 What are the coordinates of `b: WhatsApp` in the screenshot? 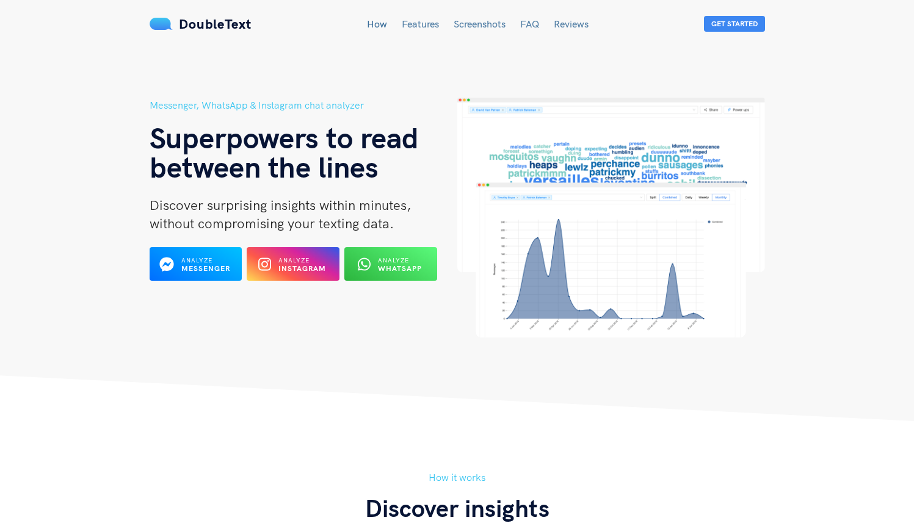 It's located at (400, 268).